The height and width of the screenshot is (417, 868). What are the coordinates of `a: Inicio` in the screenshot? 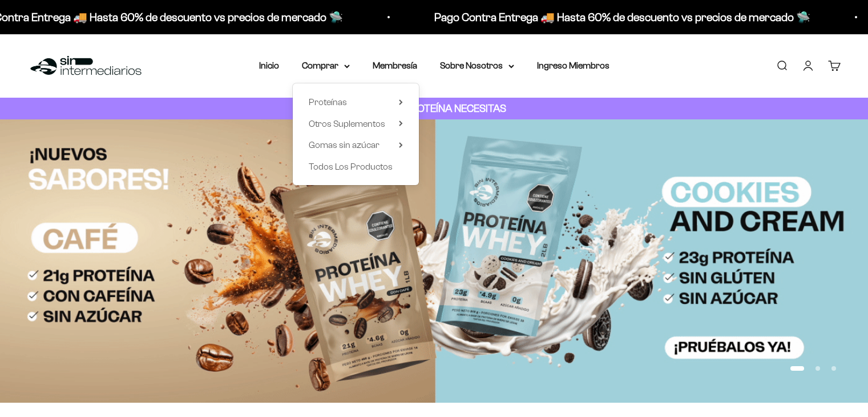 It's located at (269, 65).